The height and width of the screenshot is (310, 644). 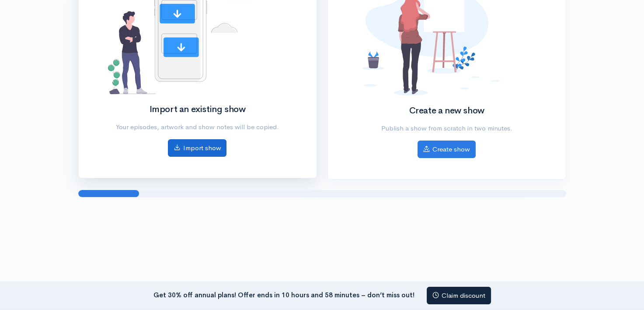 I want to click on a: Import show, so click(x=197, y=148).